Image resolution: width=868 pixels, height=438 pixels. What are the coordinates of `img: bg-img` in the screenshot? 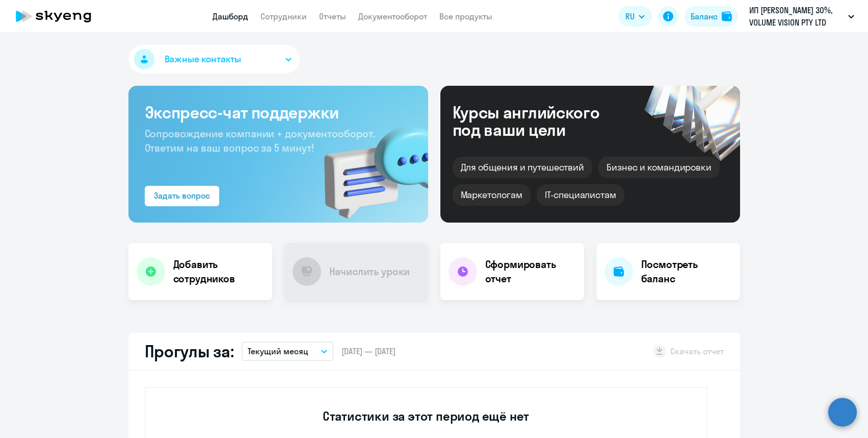 It's located at (368, 165).